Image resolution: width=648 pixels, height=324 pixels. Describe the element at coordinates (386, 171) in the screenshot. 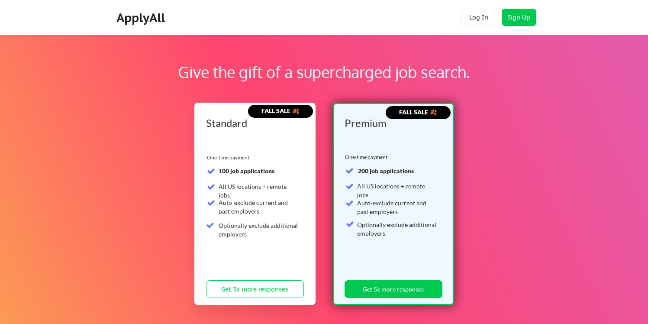

I see `strong: 200 job applications` at that location.